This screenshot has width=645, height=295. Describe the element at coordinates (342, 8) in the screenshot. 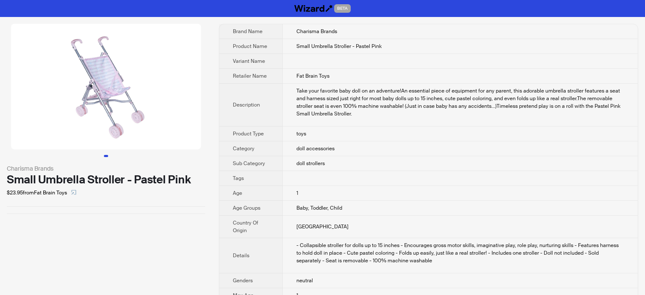

I see `span: BETA` at that location.